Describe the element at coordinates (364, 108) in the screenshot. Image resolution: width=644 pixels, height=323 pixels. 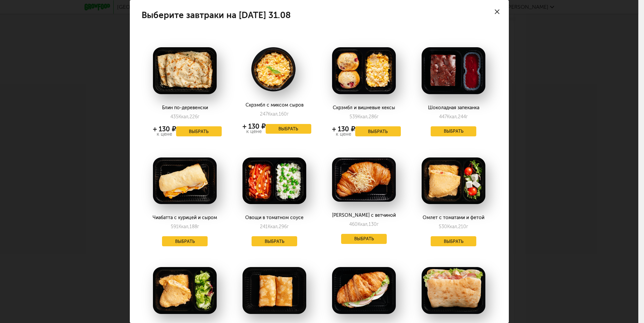
I see `div: Скрэмбл и вишневые кексы` at that location.